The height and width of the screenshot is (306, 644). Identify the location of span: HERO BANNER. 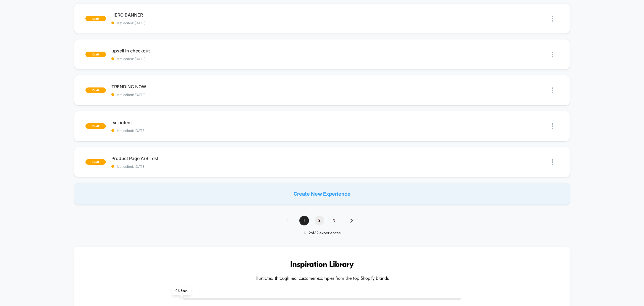
(216, 15).